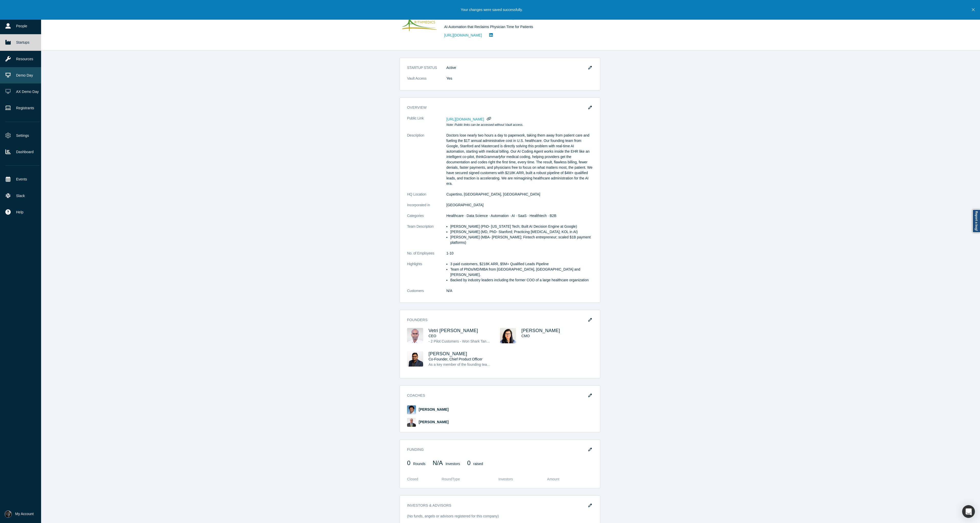 The height and width of the screenshot is (523, 980). What do you see at coordinates (427, 71) in the screenshot?
I see `dt: STARTUP STATUS` at bounding box center [427, 71].